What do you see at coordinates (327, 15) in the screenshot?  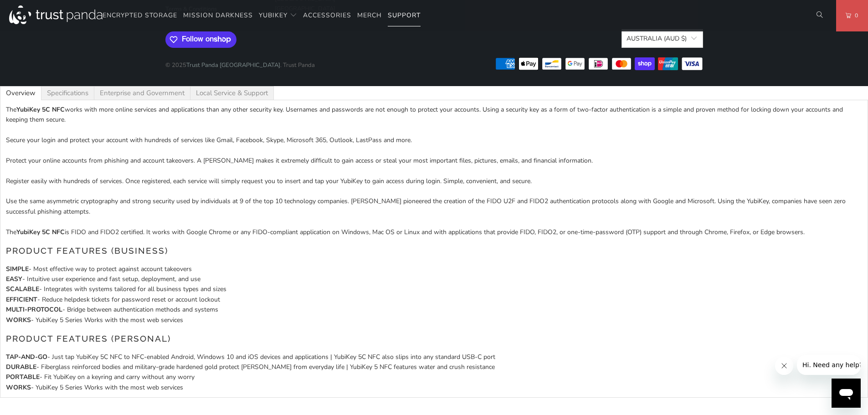 I see `a: Accessories` at bounding box center [327, 15].